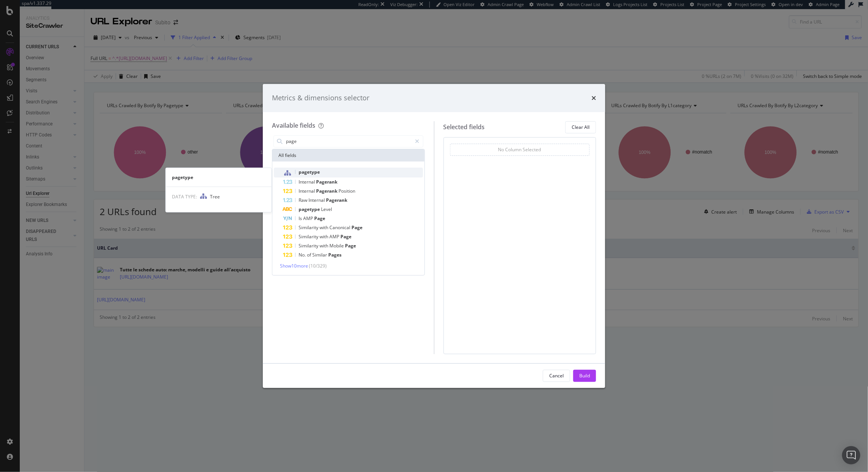  Describe the element at coordinates (556, 375) in the screenshot. I see `div: Cancel` at that location.